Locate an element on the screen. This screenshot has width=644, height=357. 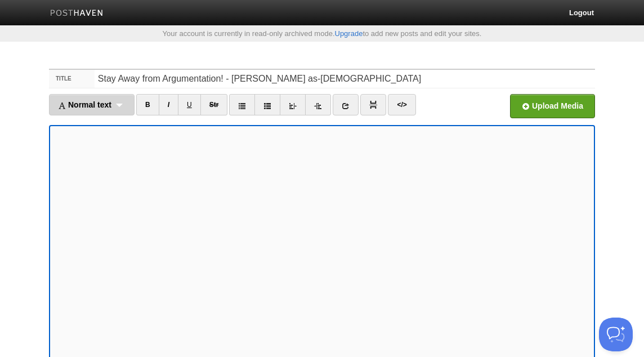
div: Your account is currently in read-only archived mode. to add new posts and edit your sites. is located at coordinates (322, 33).